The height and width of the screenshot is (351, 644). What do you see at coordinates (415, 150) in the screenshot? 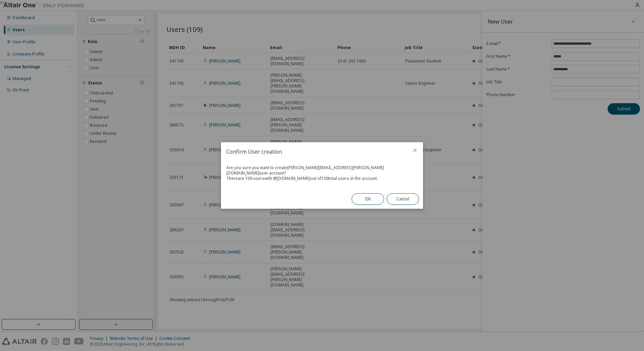
I see `button: close` at bounding box center [415, 150].